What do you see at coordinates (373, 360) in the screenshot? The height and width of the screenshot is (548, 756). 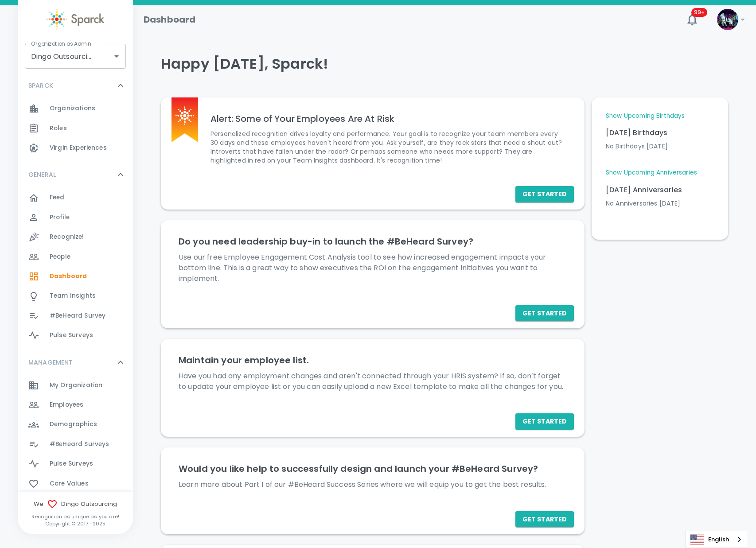 I see `h6: Maintain your employee list.` at bounding box center [373, 360].